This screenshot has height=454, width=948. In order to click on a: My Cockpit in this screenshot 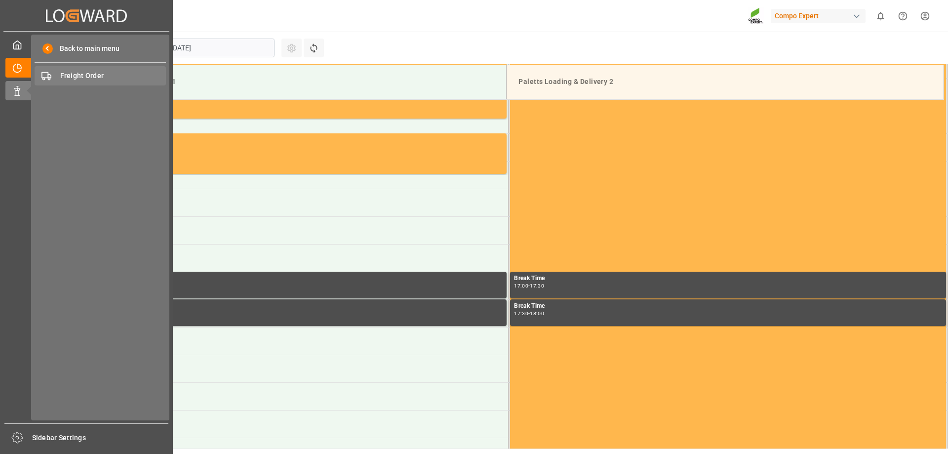, I will do `click(86, 44)`.